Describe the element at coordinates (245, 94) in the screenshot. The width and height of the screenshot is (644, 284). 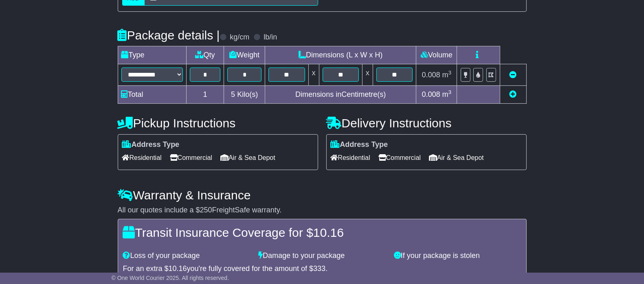
I see `td: Kilo(s)` at that location.